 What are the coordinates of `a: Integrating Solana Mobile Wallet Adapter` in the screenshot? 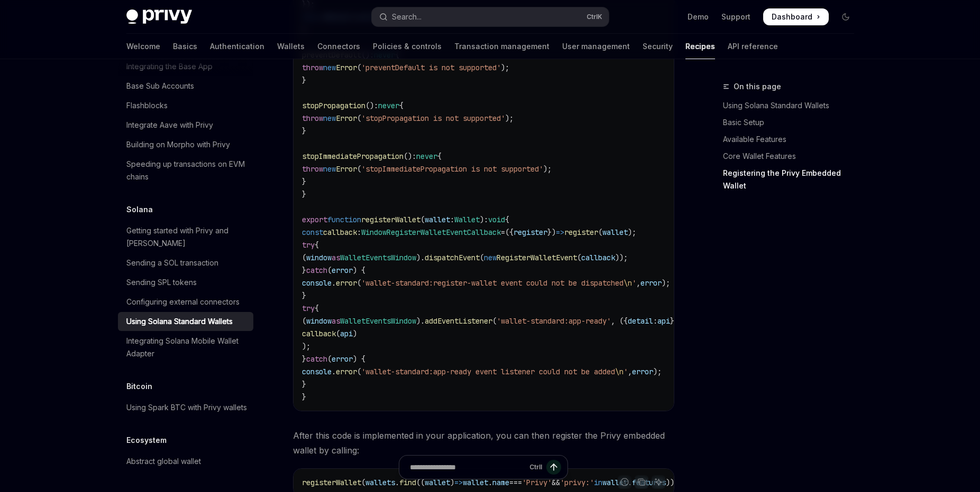 It's located at (186, 347).